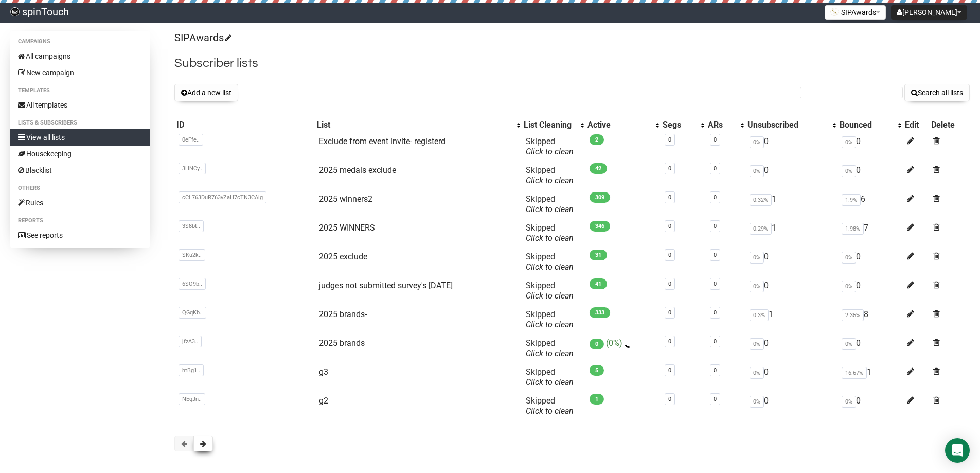  I want to click on a: 2025 medals exclude, so click(358, 170).